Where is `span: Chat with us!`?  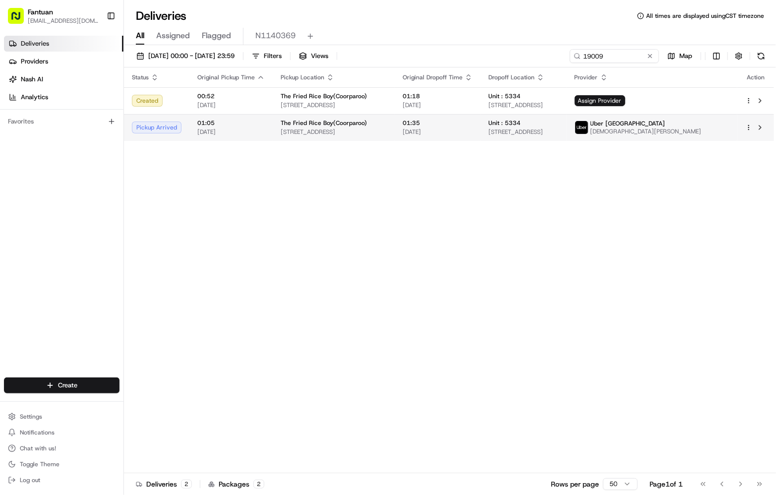
span: Chat with us! is located at coordinates (38, 448).